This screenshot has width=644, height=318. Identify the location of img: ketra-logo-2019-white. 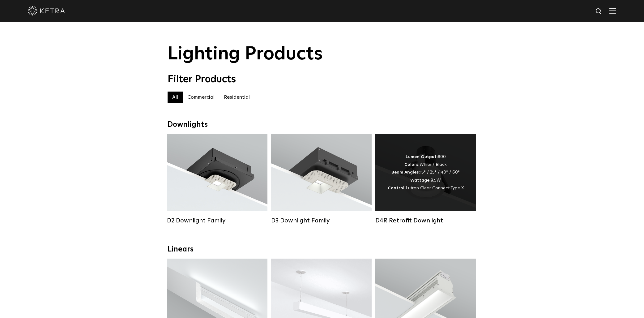
(46, 11).